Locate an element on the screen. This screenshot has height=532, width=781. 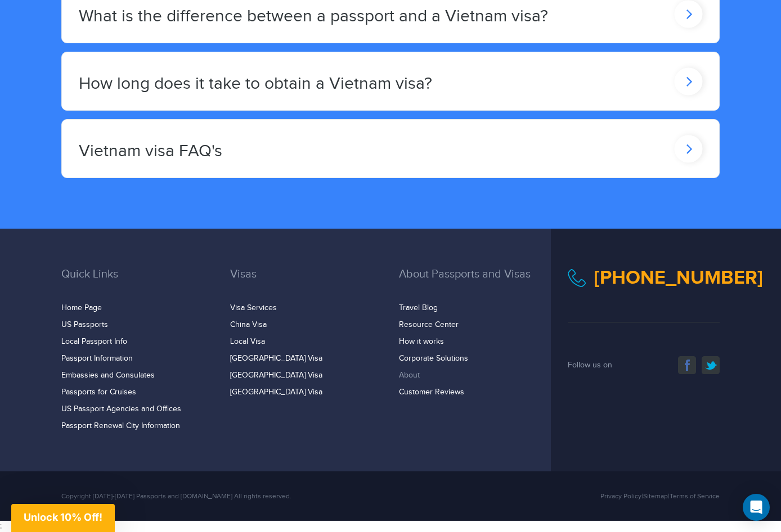
h3: Visas is located at coordinates (306, 282).